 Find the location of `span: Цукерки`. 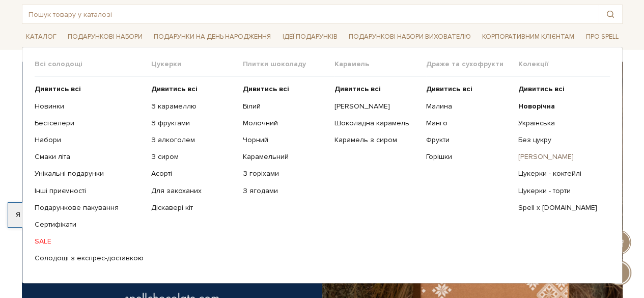

span: Цукерки is located at coordinates (197, 64).